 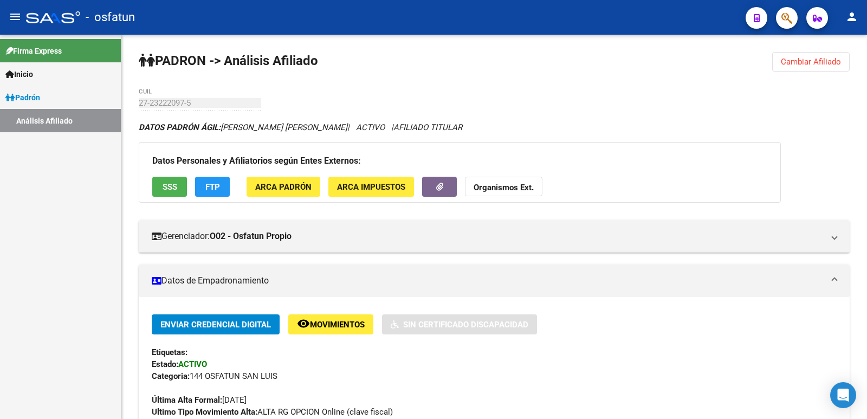 What do you see at coordinates (170, 352) in the screenshot?
I see `strong: Etiquetas:` at bounding box center [170, 352].